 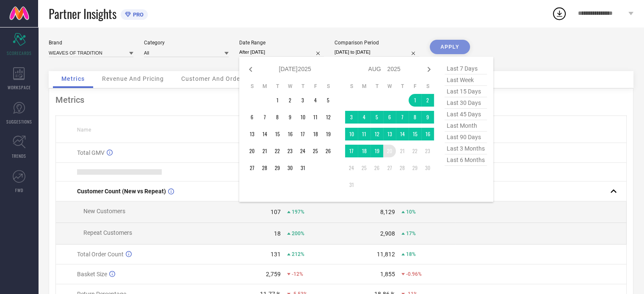 I want to click on td: Thu Jul 10 2025, so click(x=303, y=117).